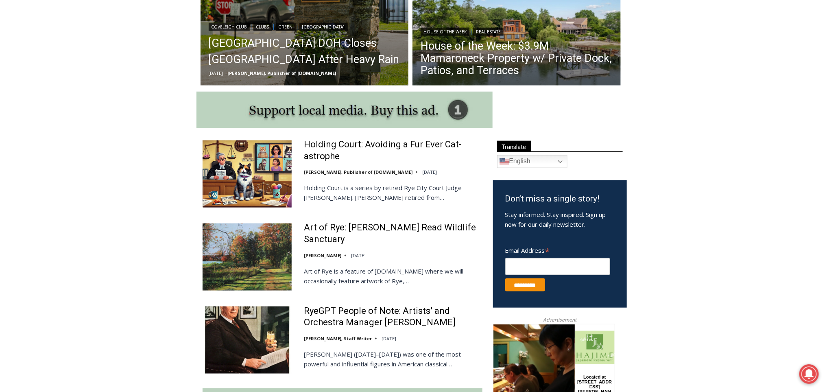 The height and width of the screenshot is (392, 827). What do you see at coordinates (558, 249) in the screenshot?
I see `label: Email Address` at bounding box center [558, 249].